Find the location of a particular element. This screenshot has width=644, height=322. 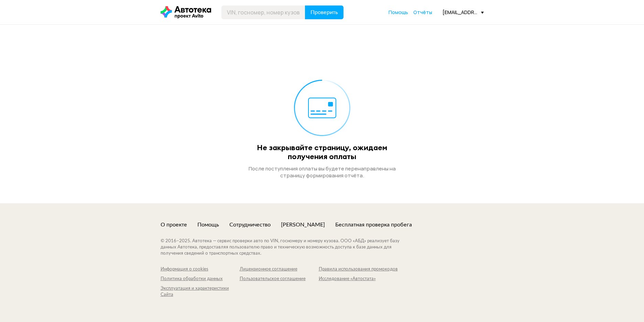

a: Информация о cookies is located at coordinates (200, 269).